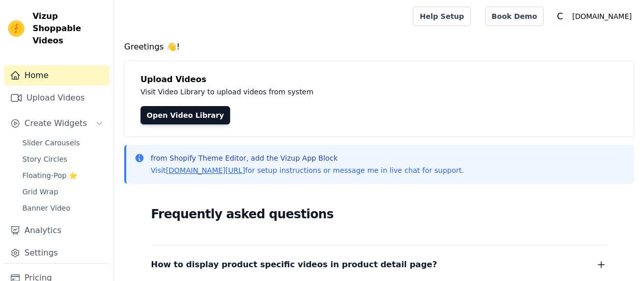 The height and width of the screenshot is (281, 644). What do you see at coordinates (45, 159) in the screenshot?
I see `span: Story Circles` at bounding box center [45, 159].